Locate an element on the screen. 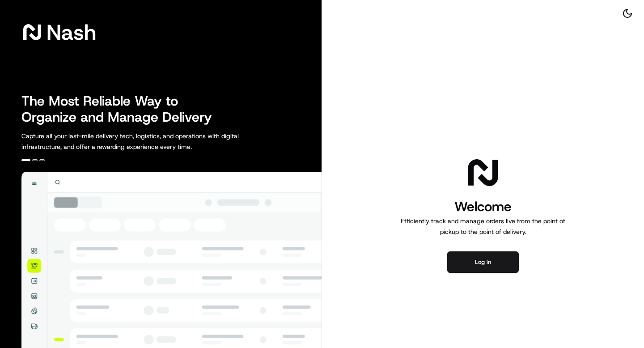 The width and height of the screenshot is (644, 348). button: Log in is located at coordinates (483, 262).